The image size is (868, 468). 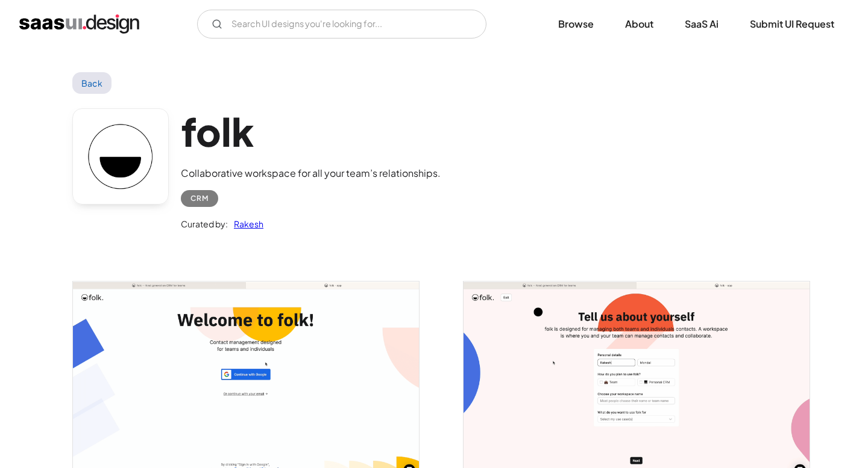 What do you see at coordinates (199, 198) in the screenshot?
I see `div: CRM` at bounding box center [199, 198].